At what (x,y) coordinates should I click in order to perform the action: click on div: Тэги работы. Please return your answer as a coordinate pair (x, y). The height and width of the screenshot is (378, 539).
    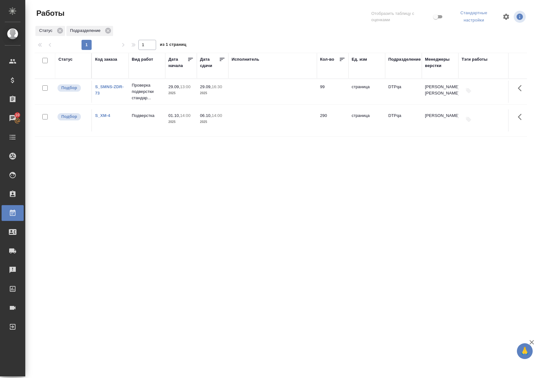
    Looking at the image, I should click on (475, 59).